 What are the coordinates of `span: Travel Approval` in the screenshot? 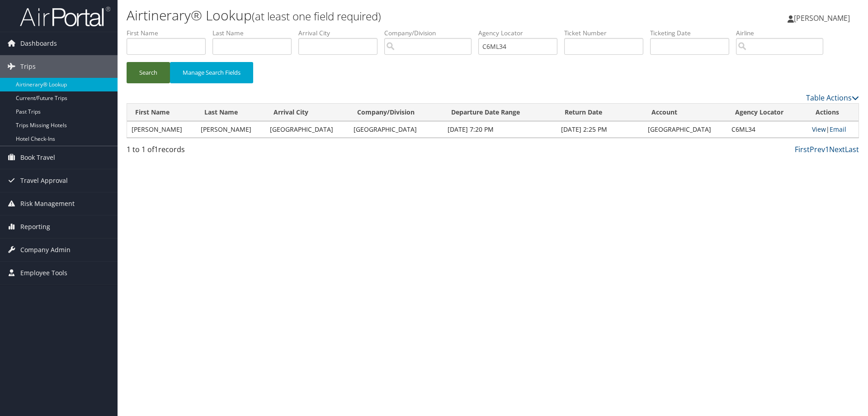 It's located at (44, 181).